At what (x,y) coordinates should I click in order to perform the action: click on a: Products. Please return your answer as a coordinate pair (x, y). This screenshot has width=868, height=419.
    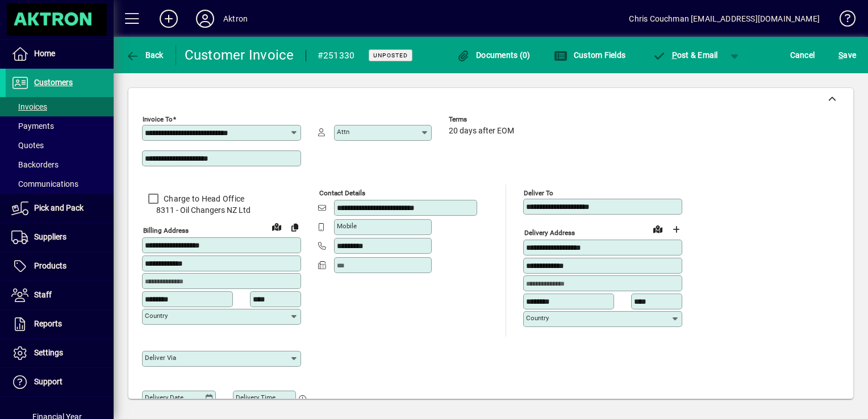
    Looking at the image, I should click on (60, 266).